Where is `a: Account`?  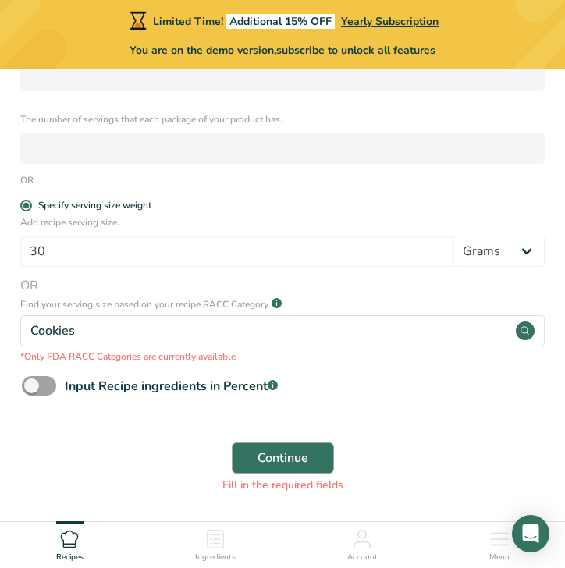
a: Account is located at coordinates (362, 543).